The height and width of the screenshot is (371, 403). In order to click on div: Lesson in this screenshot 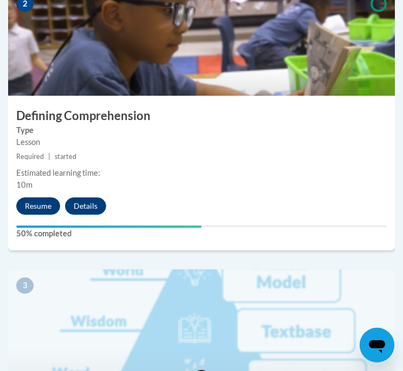, I will do `click(201, 142)`.